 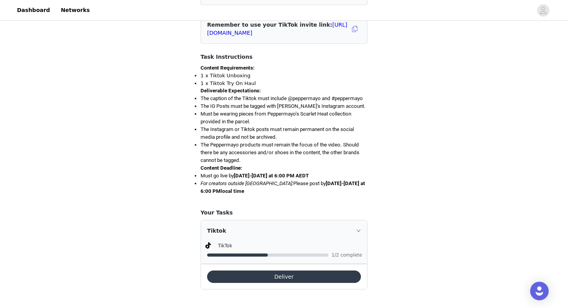 What do you see at coordinates (280, 152) in the screenshot?
I see `span: The Peppermayo products must remain the focus of the video. Should there be any accessories and/o...` at bounding box center [280, 152].